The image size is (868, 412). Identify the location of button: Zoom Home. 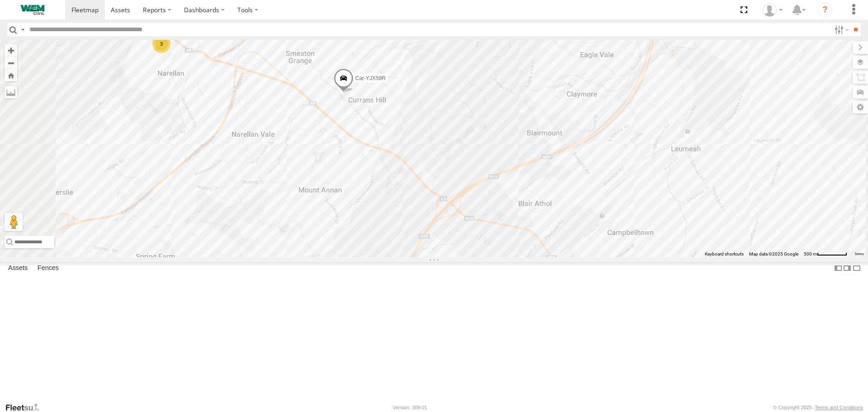
(11, 75).